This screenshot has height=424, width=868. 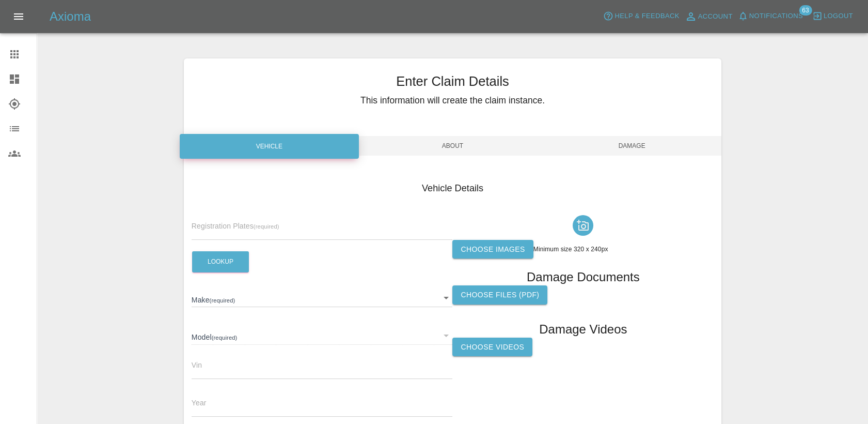 I want to click on h1: Damage Documents, so click(x=583, y=277).